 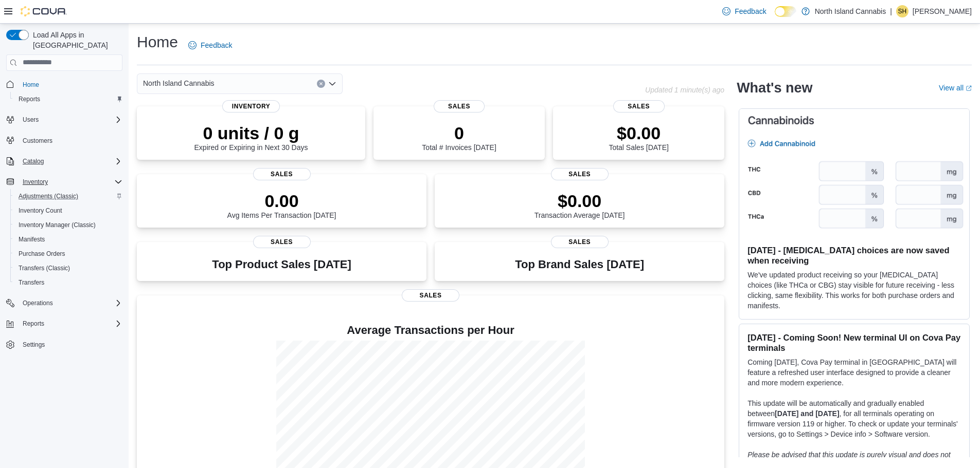 I want to click on p: This update will be automatically and gradually enabled between , for all terminals operating on ..., so click(x=853, y=419).